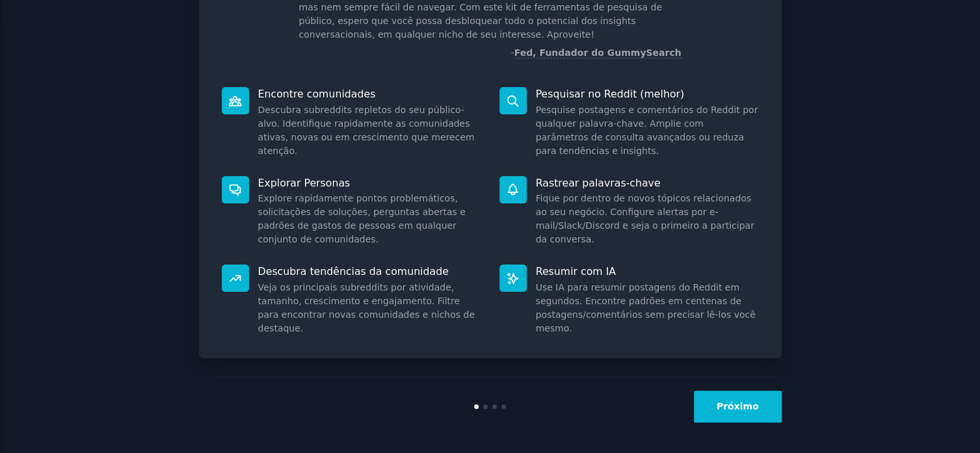 This screenshot has height=453, width=980. What do you see at coordinates (647, 130) in the screenshot?
I see `font: Pesquise postagens e comentários do Reddit por qualquer palavra-chave. Amplie com parâmetros de c...` at bounding box center [647, 130].